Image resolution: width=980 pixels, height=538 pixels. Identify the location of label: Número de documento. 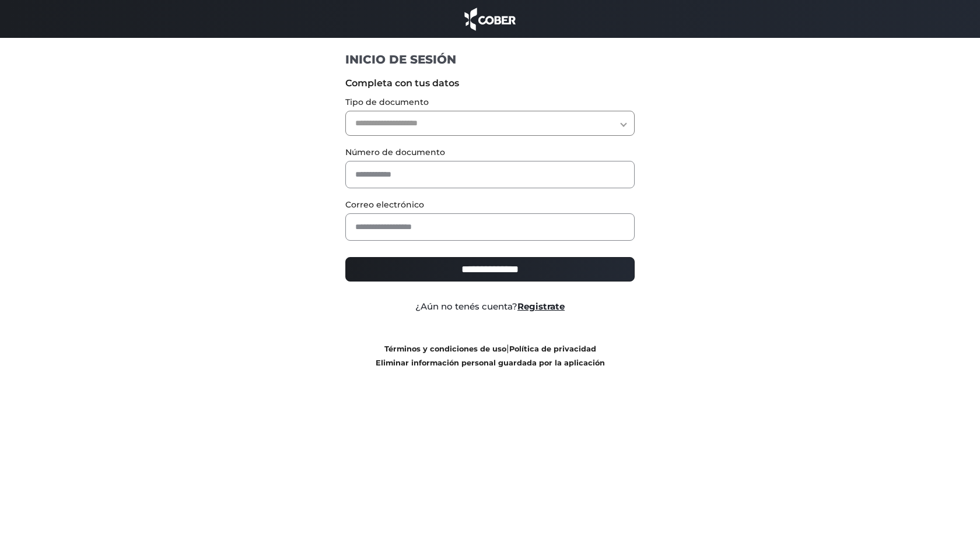
(490, 152).